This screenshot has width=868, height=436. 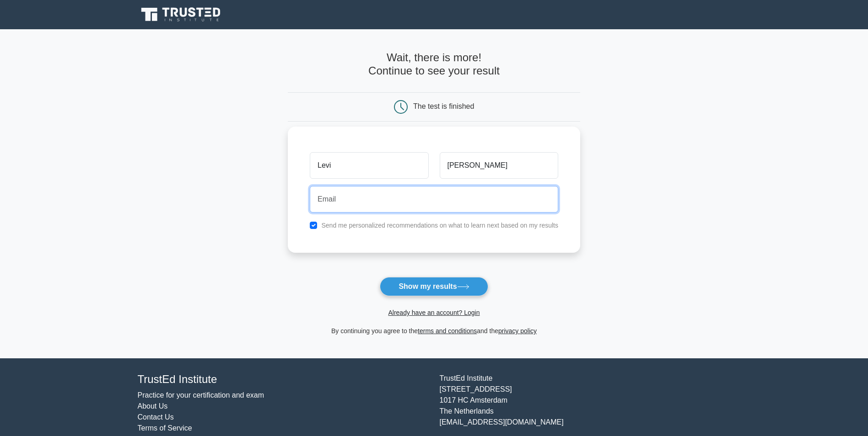 What do you see at coordinates (283, 379) in the screenshot?
I see `h4: TrustEd Institute` at bounding box center [283, 379].